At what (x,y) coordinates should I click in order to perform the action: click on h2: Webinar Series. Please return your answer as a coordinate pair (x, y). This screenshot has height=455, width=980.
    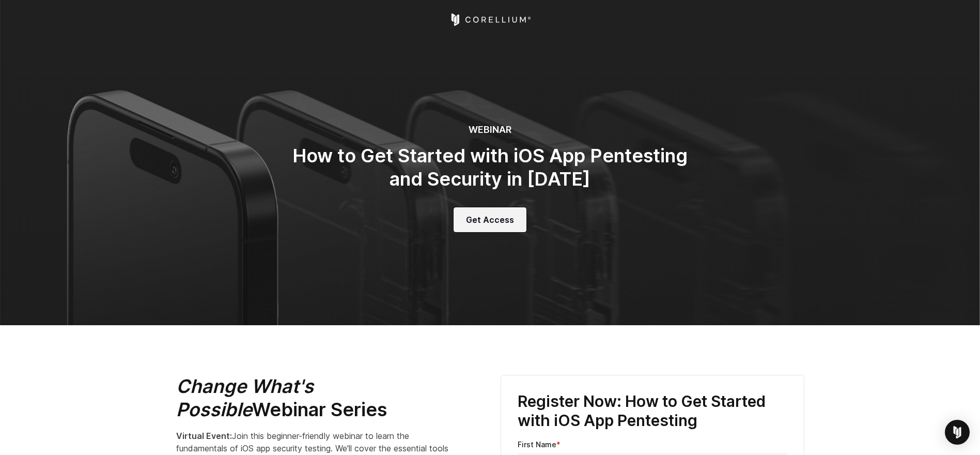
    Looking at the image, I should click on (316, 398).